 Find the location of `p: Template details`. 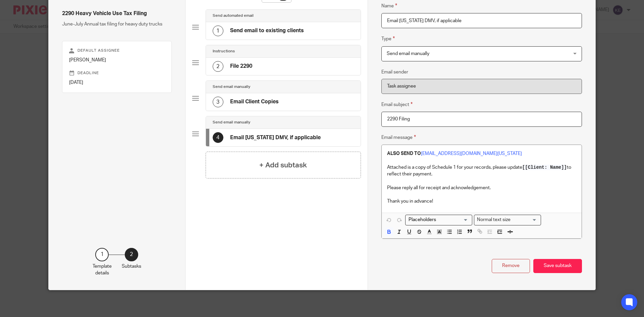

p: Template details is located at coordinates (102, 269).